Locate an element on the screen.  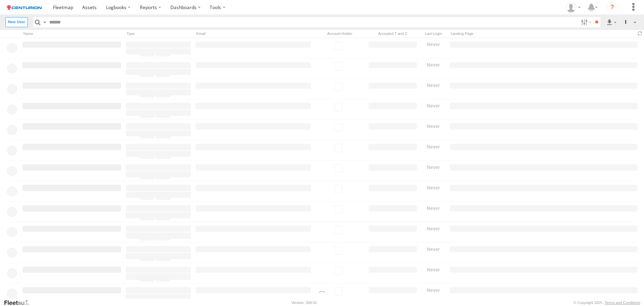
div: Account Holder is located at coordinates (340, 33).